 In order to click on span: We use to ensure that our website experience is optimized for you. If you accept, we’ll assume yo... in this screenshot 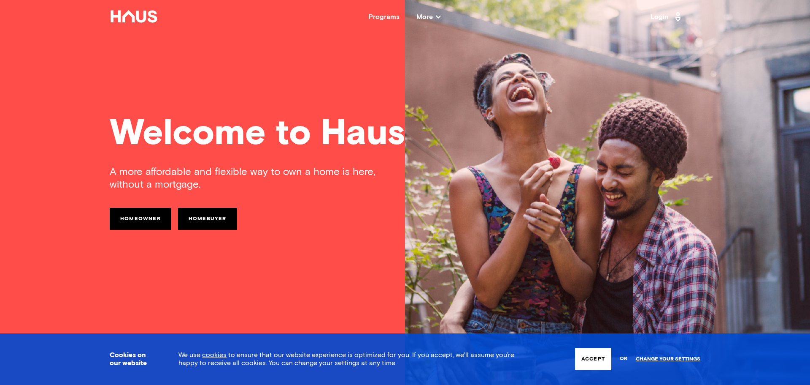, I will do `click(347, 358)`.